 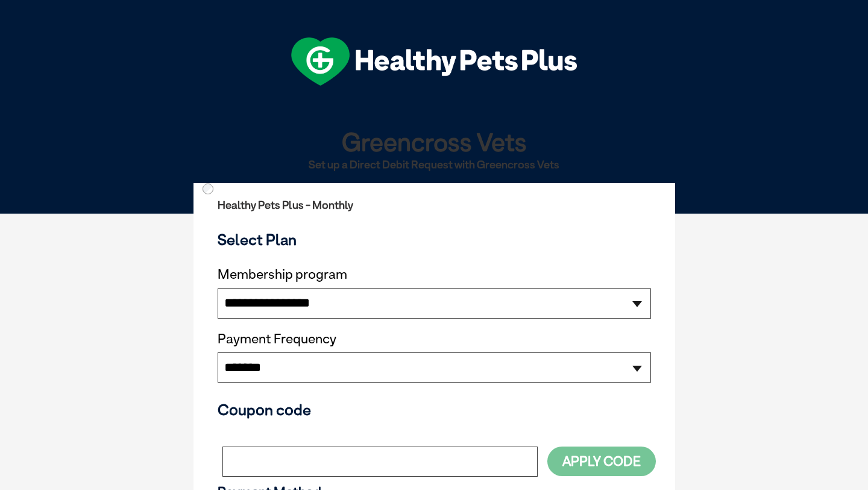 I want to click on h2: Healthy Pets Plus - Monthly, so click(x=434, y=205).